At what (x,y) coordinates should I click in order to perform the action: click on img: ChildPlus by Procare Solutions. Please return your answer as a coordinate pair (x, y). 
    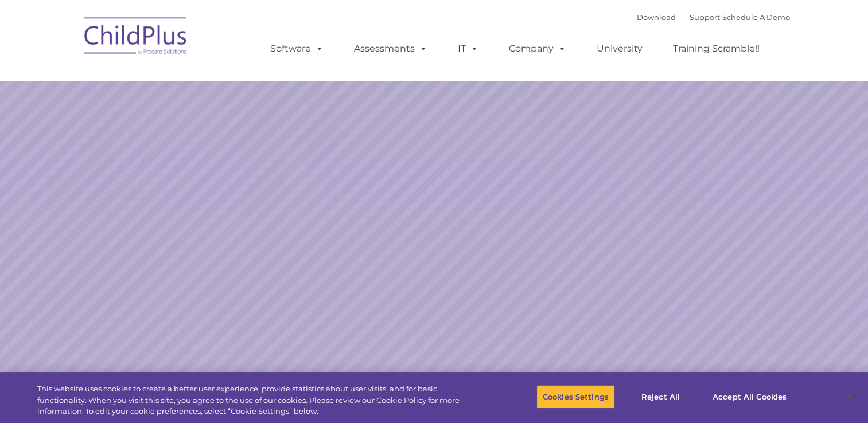
    Looking at the image, I should click on (136, 38).